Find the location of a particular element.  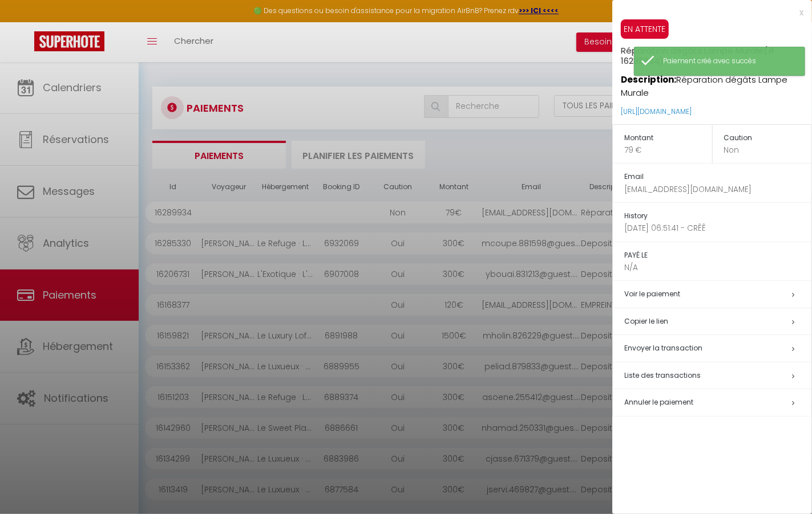

h5: Copier le lien is located at coordinates (718, 322).